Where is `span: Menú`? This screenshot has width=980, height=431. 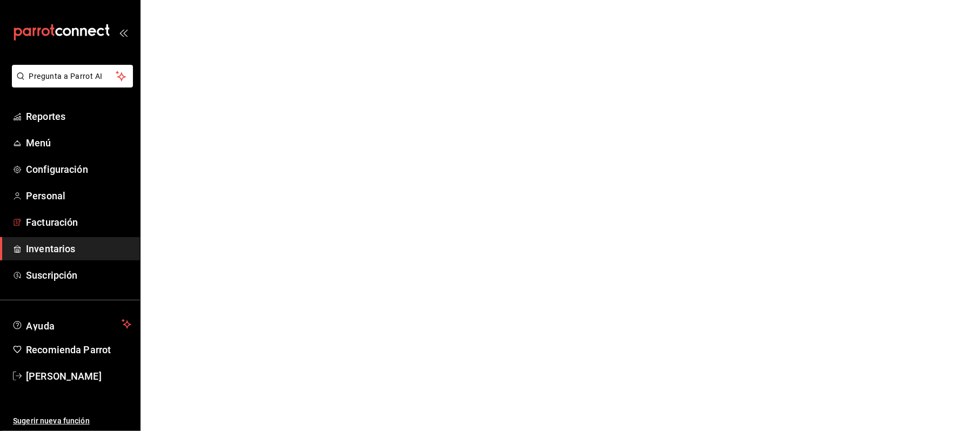
span: Menú is located at coordinates (78, 143).